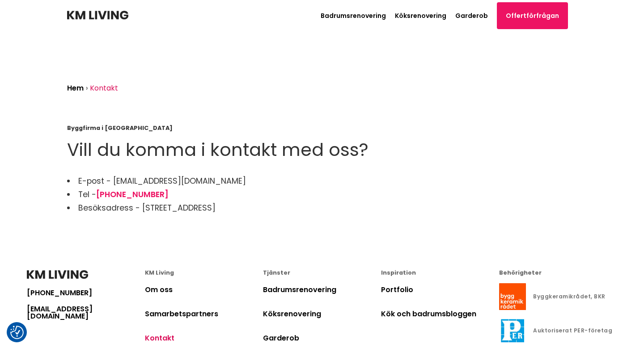 The image size is (644, 349). What do you see at coordinates (322, 150) in the screenshot?
I see `div: Vill du komma i kontakt med oss?` at bounding box center [322, 150].